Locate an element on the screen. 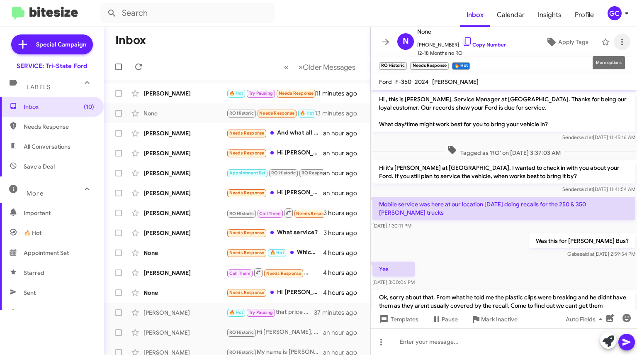 This screenshot has height=355, width=637. div: GC is located at coordinates (615, 13).